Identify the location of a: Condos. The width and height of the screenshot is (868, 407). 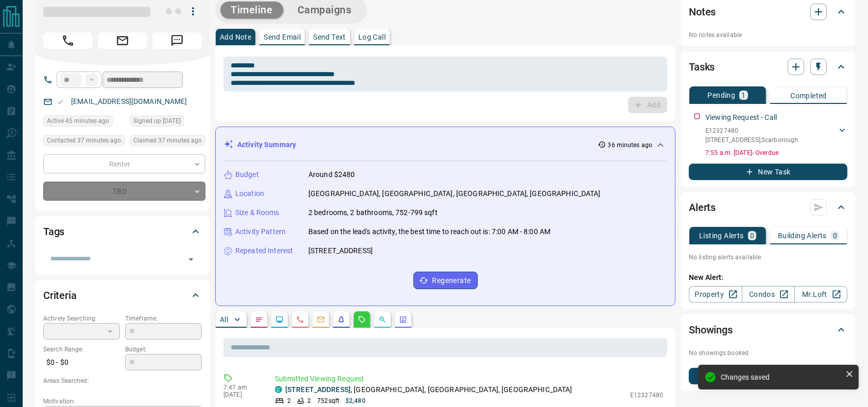
(768, 295).